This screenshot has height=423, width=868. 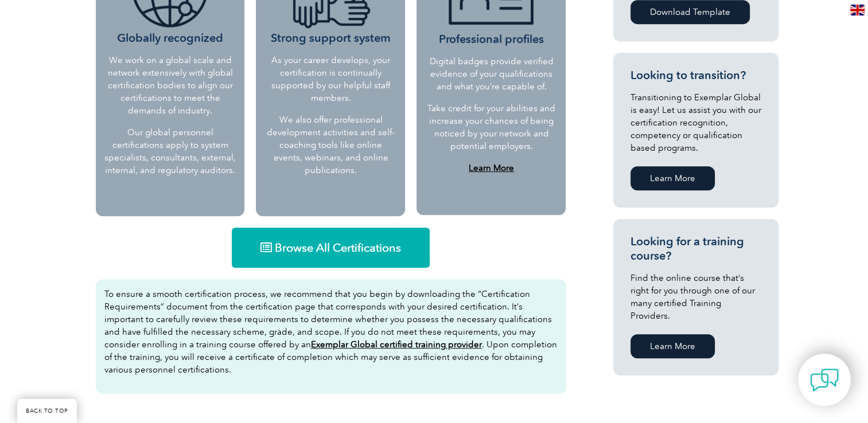 I want to click on p: We also offer professional development activities and self-coaching tools like online events, web..., so click(x=331, y=145).